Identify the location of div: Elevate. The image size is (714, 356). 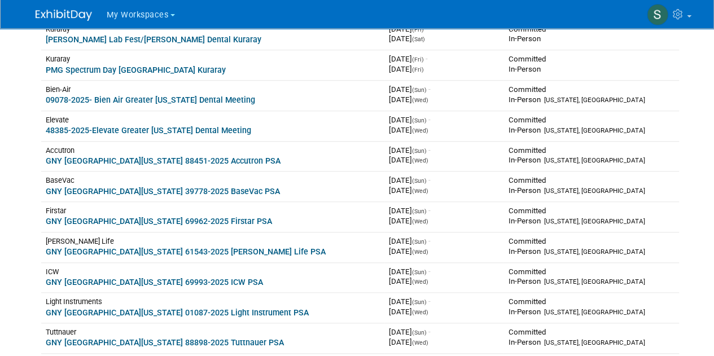
(213, 120).